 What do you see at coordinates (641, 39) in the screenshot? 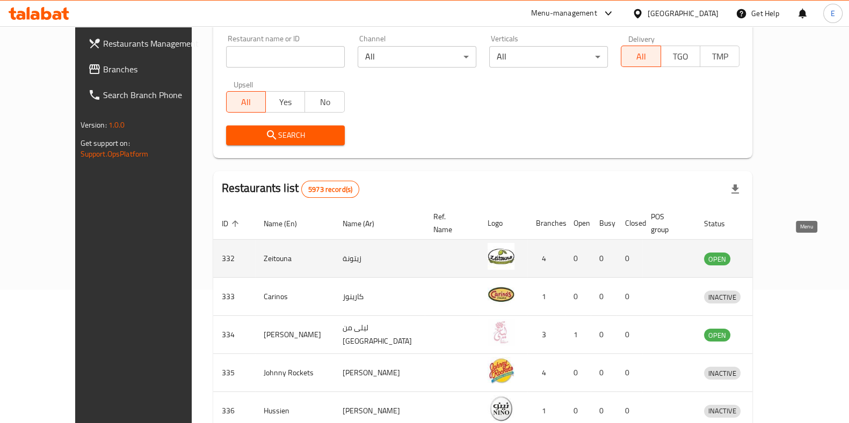
I see `label: Delivery` at bounding box center [641, 39].